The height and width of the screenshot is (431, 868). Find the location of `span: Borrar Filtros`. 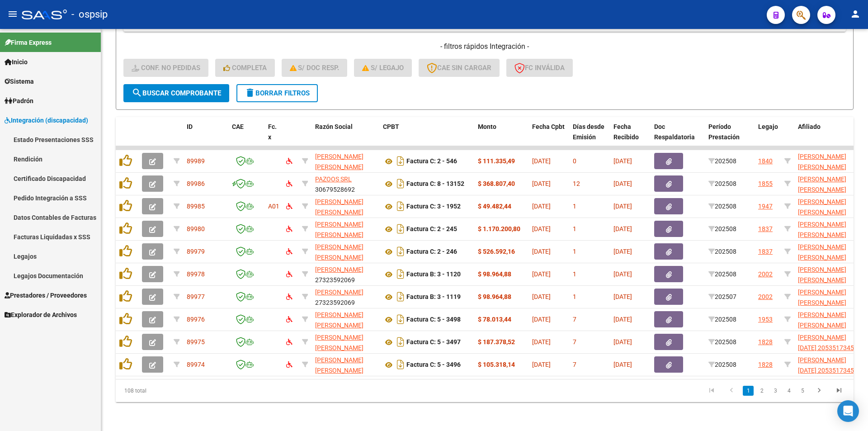

span: Borrar Filtros is located at coordinates (277, 93).